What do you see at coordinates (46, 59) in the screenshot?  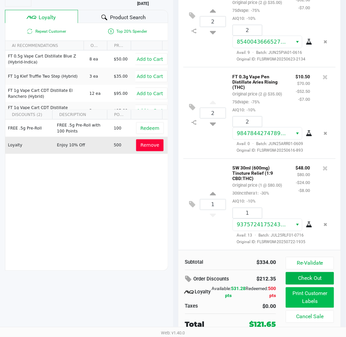 I see `td: FT 0.5g Vape Cart Distillate Blue Z (Hybrid-Indica)` at bounding box center [46, 59].